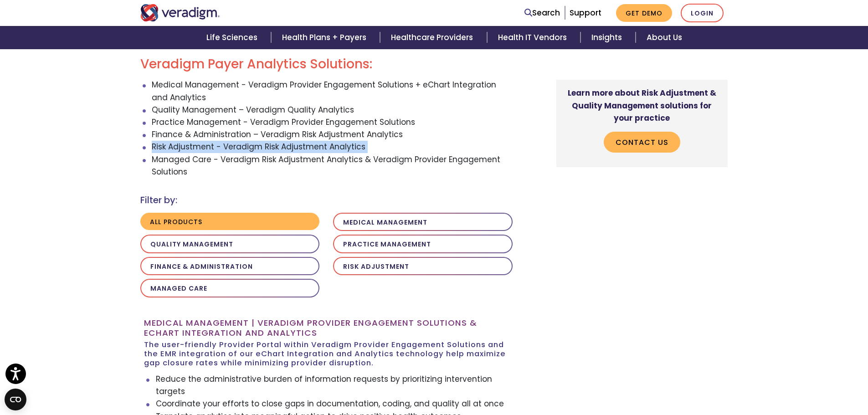 This screenshot has height=415, width=868. Describe the element at coordinates (542, 13) in the screenshot. I see `a: Search` at that location.